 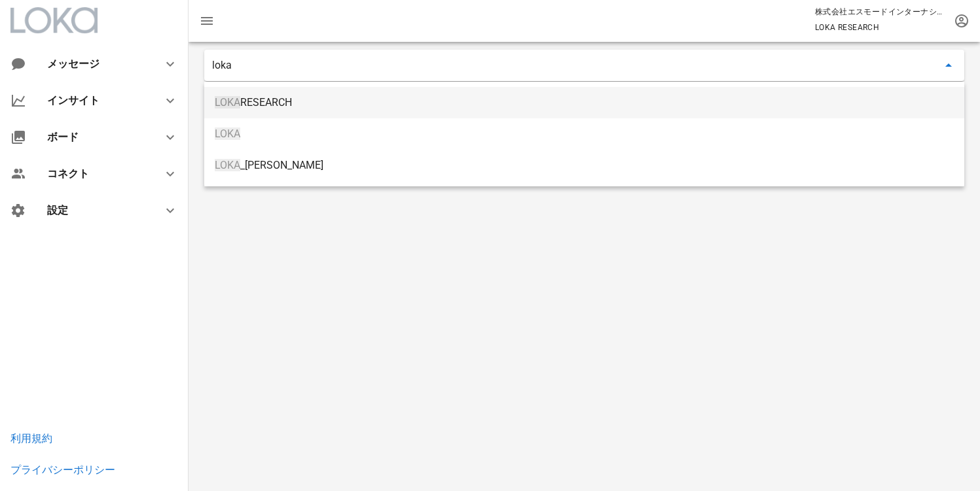 I want to click on div: 設定, so click(x=97, y=210).